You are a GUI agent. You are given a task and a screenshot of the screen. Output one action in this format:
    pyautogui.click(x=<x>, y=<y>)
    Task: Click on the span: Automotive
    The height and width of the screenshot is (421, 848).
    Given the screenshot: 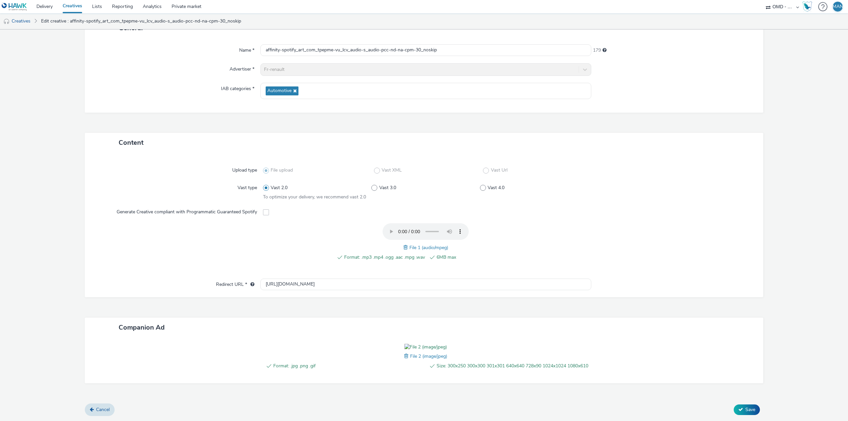 What is the action you would take?
    pyautogui.click(x=279, y=91)
    